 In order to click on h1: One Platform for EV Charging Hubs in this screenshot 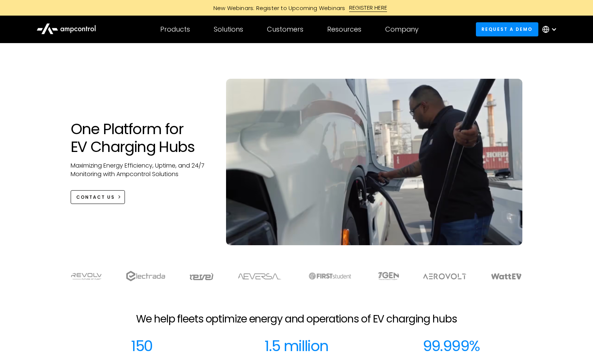, I will do `click(141, 138)`.